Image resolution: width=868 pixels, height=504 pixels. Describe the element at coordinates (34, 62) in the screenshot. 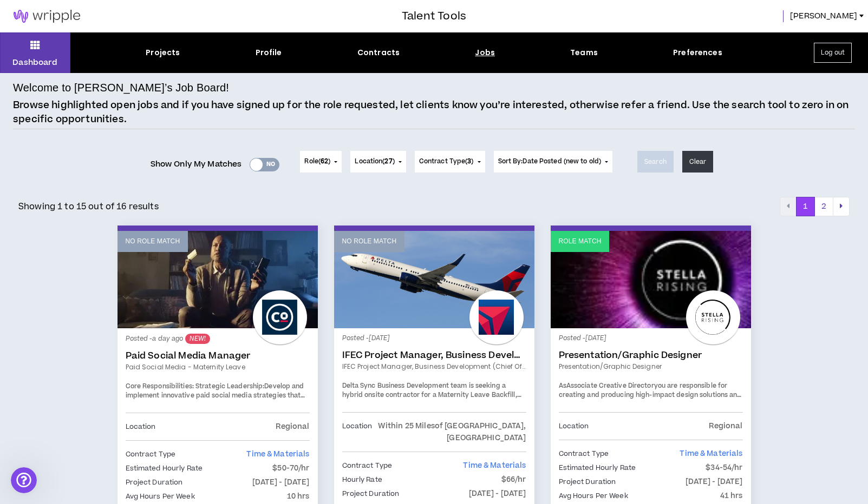

I see `p: Dashboard` at that location.